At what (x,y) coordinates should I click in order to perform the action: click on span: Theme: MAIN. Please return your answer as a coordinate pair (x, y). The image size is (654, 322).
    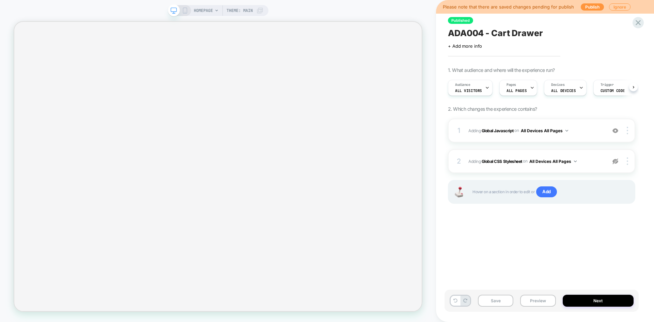
    Looking at the image, I should click on (239, 11).